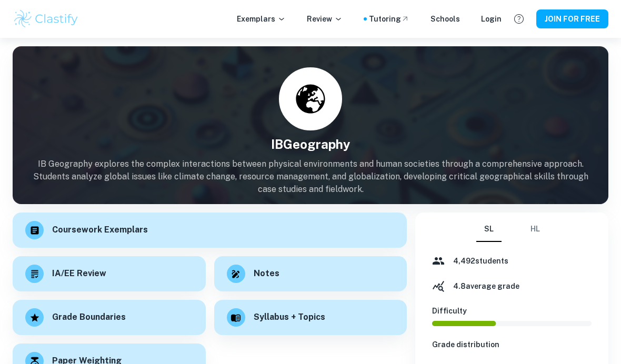 The image size is (621, 364). Describe the element at coordinates (109, 274) in the screenshot. I see `a: IA/EE Review` at that location.